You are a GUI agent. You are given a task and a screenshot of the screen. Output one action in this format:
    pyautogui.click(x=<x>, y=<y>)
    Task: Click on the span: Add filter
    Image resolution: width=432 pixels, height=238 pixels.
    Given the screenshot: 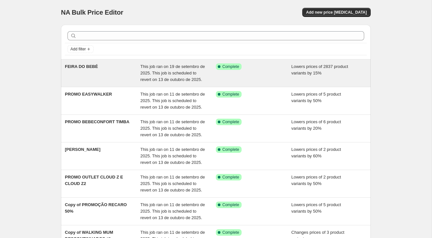 What is the action you would take?
    pyautogui.click(x=78, y=49)
    